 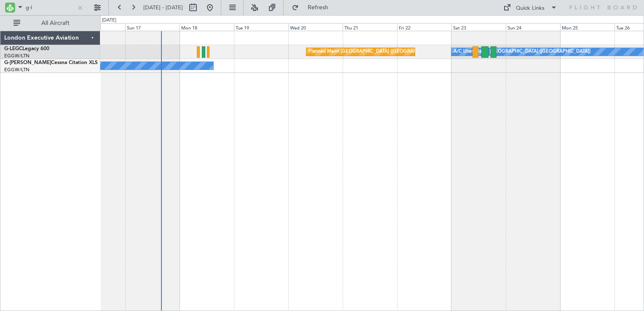 What do you see at coordinates (315, 27) in the screenshot?
I see `div: Wed 20` at bounding box center [315, 27].